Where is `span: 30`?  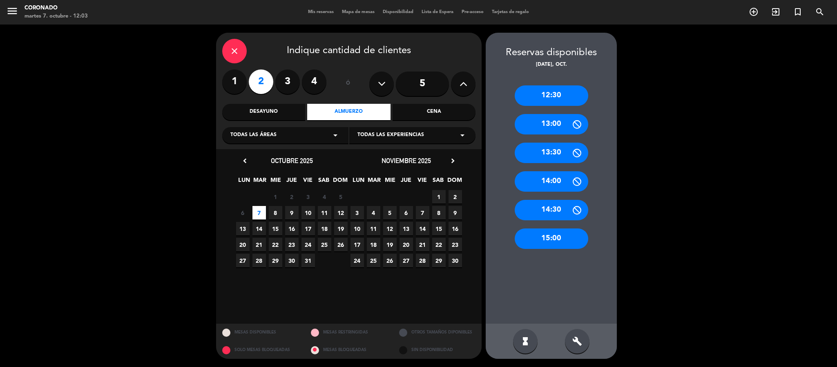 span: 30 is located at coordinates (455, 260).